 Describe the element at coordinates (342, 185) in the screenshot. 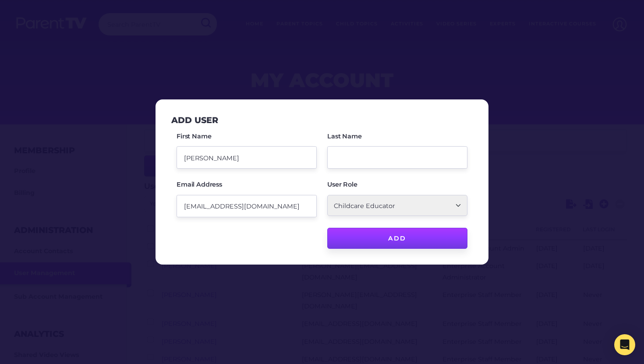

I see `label: User Role` at that location.